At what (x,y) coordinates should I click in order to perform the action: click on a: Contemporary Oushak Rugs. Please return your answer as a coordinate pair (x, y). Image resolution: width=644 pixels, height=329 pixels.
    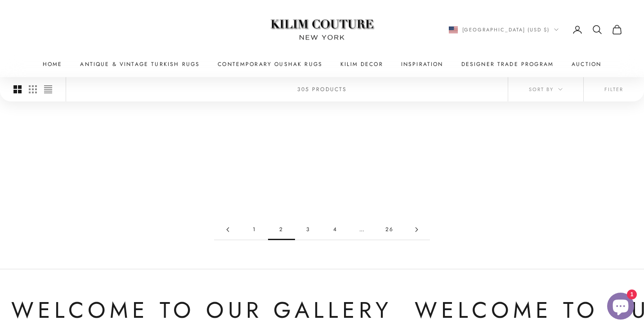
    Looking at the image, I should click on (270, 64).